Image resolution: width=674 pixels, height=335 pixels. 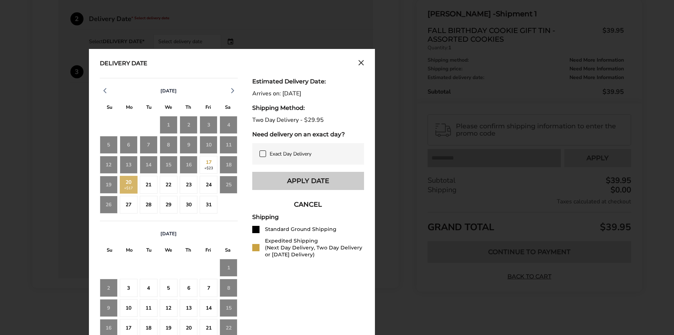 What do you see at coordinates (301, 229) in the screenshot?
I see `div: Standard Ground Shipping` at bounding box center [301, 229].